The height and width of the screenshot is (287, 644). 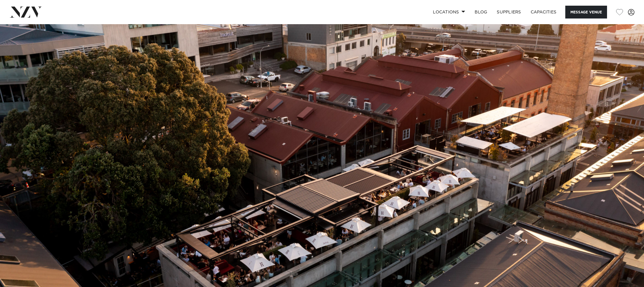 I want to click on a: Locations, so click(x=449, y=12).